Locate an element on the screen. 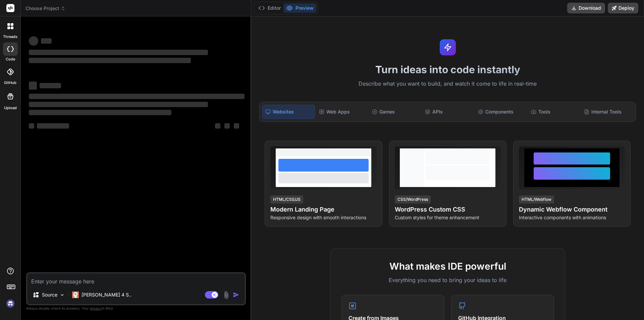 The width and height of the screenshot is (644, 320). p: Always double-check its answers. Your in Bind is located at coordinates (136, 308).